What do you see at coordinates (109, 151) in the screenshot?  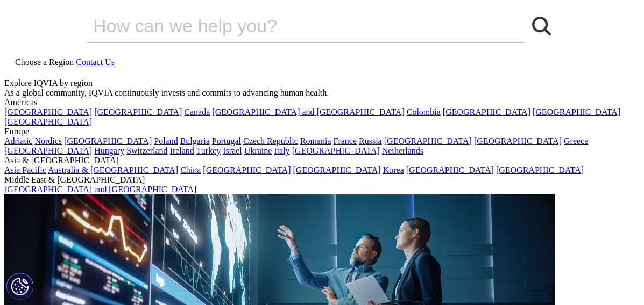 I see `a: Hungary` at bounding box center [109, 151].